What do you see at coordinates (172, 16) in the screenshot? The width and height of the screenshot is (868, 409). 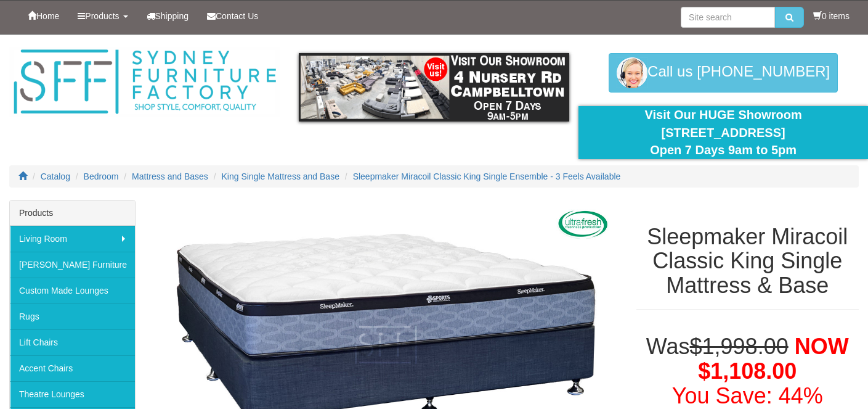 I see `span: Shipping` at bounding box center [172, 16].